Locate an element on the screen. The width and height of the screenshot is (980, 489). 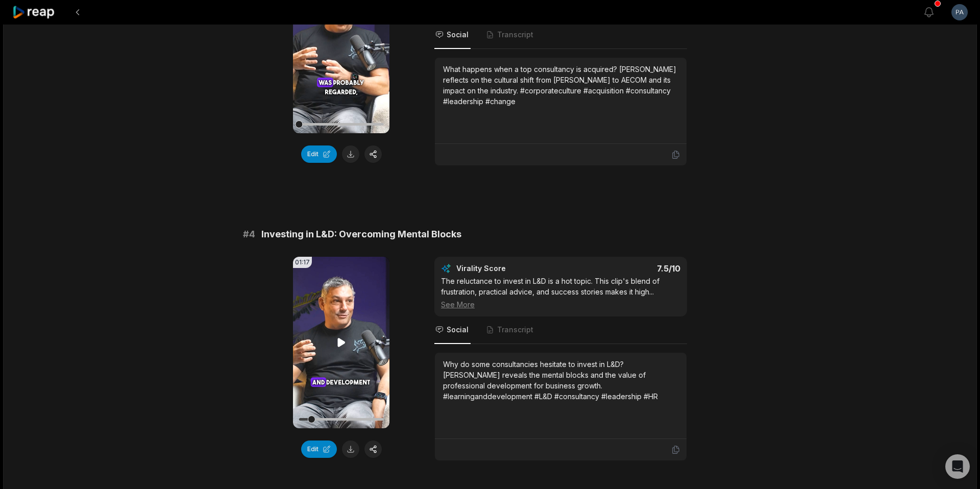
span: Investing in L&D: Overcoming Mental Blocks is located at coordinates (361, 235).